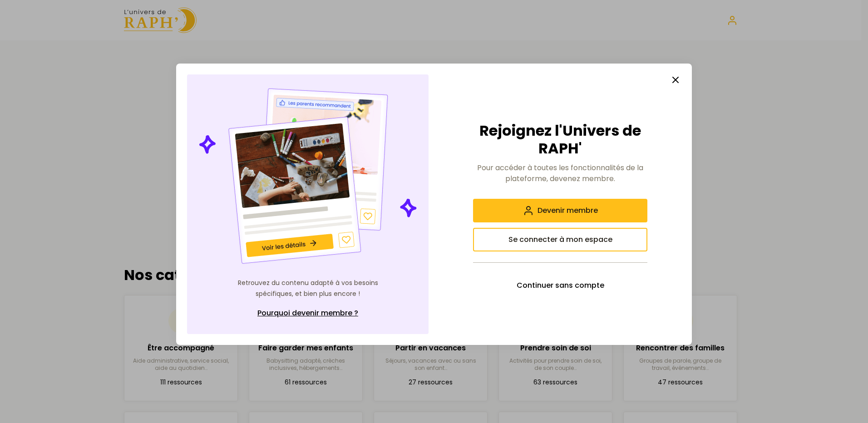 The width and height of the screenshot is (868, 423). Describe the element at coordinates (560, 286) in the screenshot. I see `span: Continuer sans compte` at that location.